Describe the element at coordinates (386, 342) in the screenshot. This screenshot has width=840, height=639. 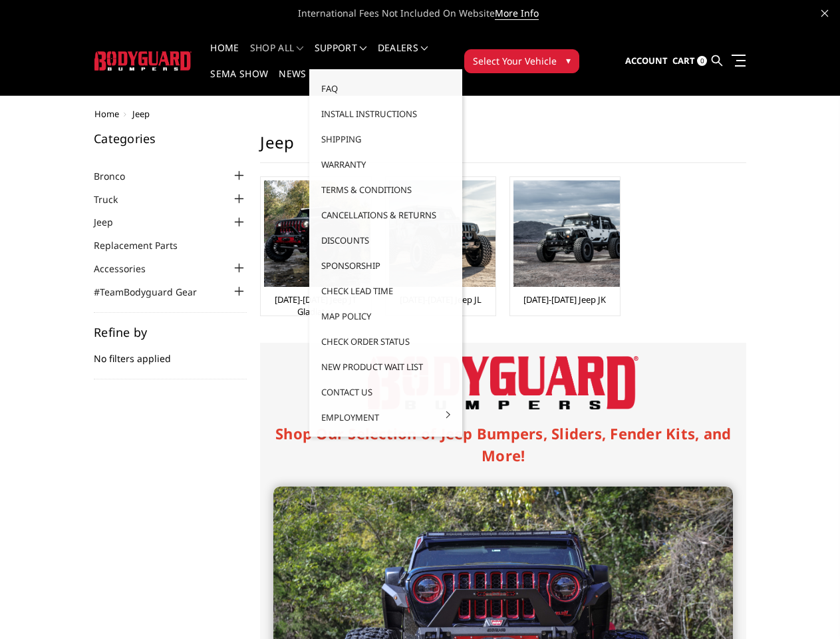
I see `a: Check Order Status` at that location.